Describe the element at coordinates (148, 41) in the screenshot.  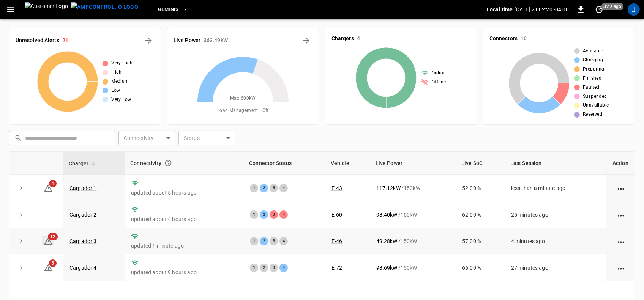
I see `button: All Alerts` at that location.